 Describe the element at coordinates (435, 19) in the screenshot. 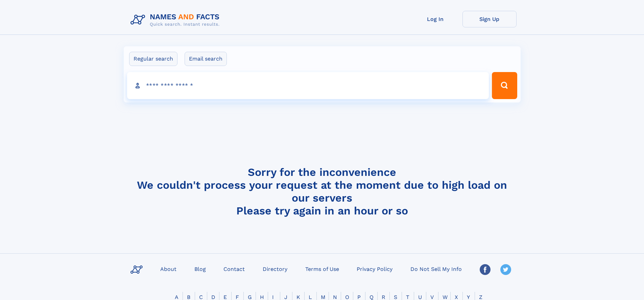

I see `a: Log In` at that location.